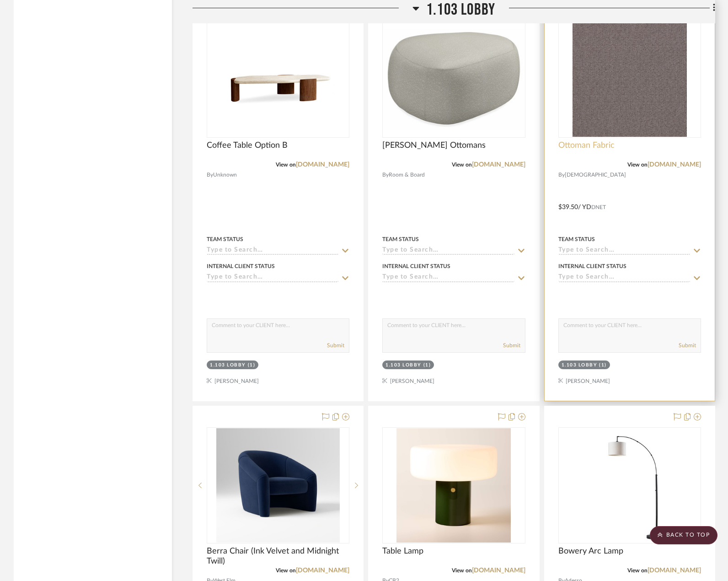 The height and width of the screenshot is (581, 728). I want to click on img: Berra Chair (Ink Velvet and Midnight Twill), so click(278, 486).